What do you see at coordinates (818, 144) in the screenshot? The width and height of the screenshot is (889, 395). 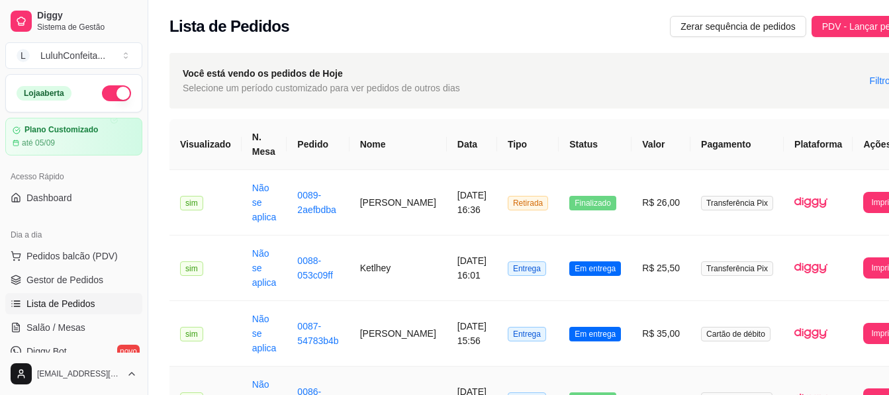 I see `th: Plataforma` at bounding box center [818, 144].